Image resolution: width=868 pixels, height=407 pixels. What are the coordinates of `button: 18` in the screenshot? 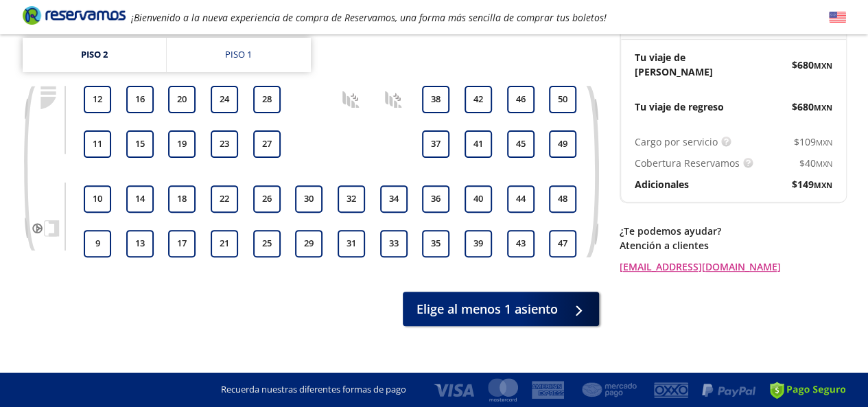 It's located at (182, 199).